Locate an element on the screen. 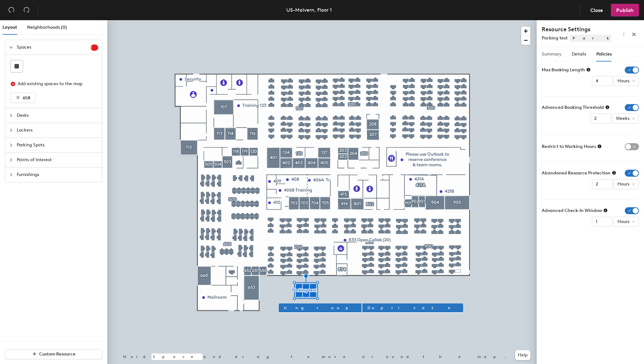 This screenshot has height=364, width=644. span: Weeks is located at coordinates (626, 119).